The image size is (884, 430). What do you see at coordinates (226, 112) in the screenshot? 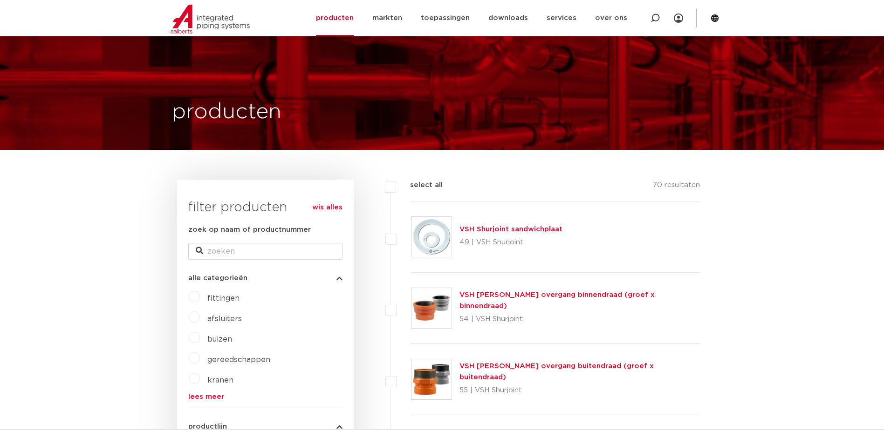
I see `h1: producten` at bounding box center [226, 112].